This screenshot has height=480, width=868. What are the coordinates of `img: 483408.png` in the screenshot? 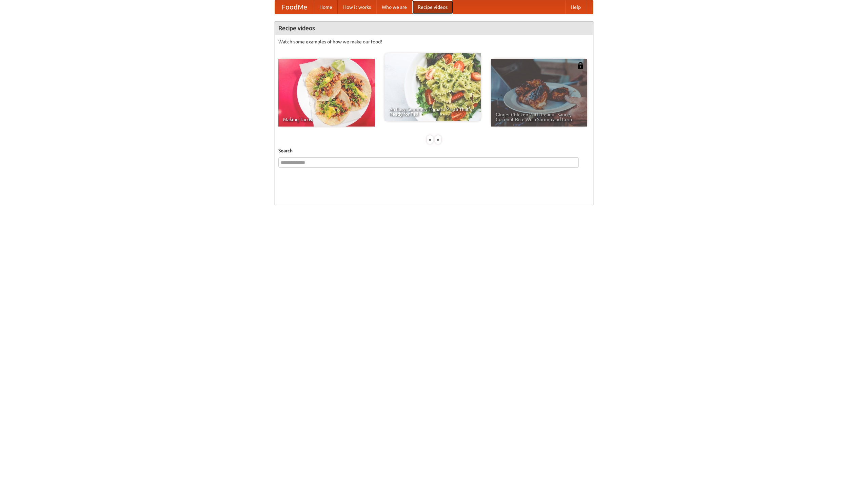 It's located at (581, 66).